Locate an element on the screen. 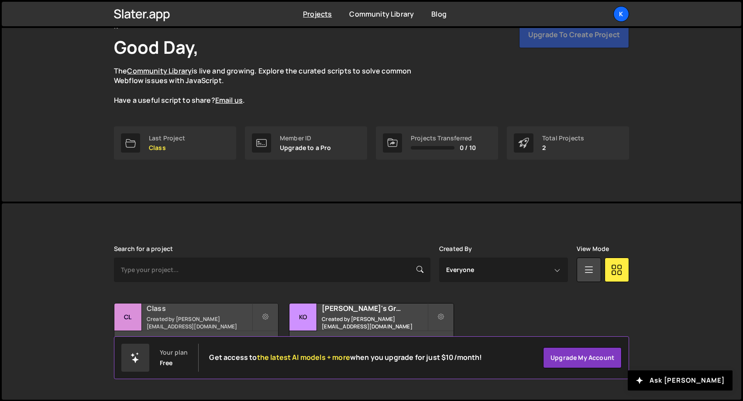 The image size is (743, 401). div: Your plan is located at coordinates (174, 352).